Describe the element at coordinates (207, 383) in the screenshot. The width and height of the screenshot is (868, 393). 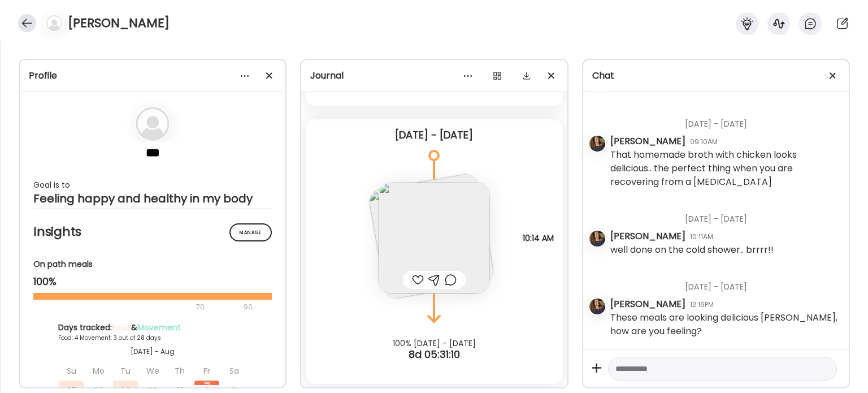
I see `div: Aug` at that location.